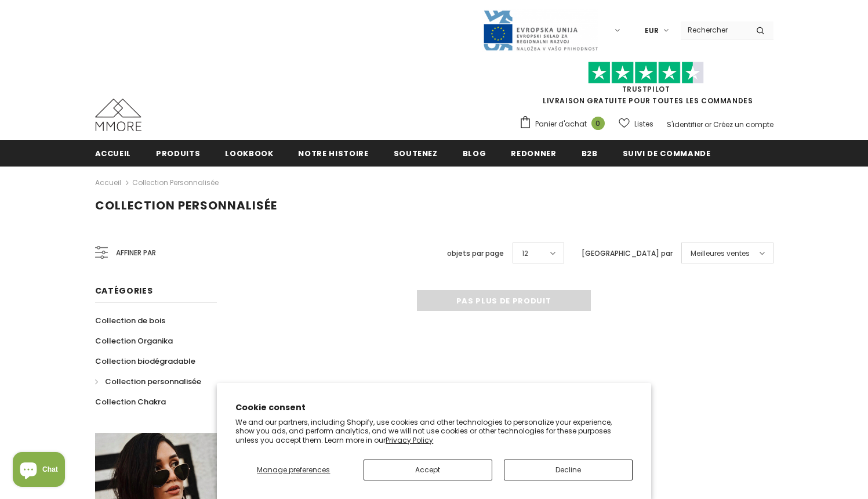 This screenshot has width=868, height=499. I want to click on span: Collection Organika, so click(134, 341).